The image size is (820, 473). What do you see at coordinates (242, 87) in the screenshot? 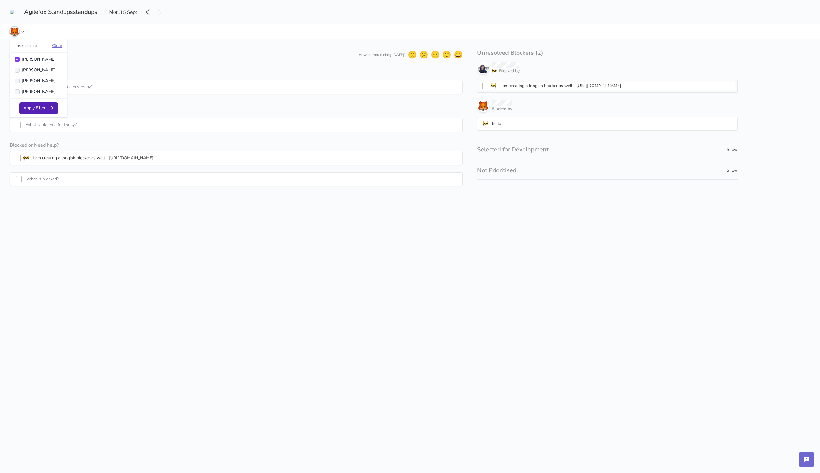
I see `input: What was accomplished yesterday?` at bounding box center [242, 87].